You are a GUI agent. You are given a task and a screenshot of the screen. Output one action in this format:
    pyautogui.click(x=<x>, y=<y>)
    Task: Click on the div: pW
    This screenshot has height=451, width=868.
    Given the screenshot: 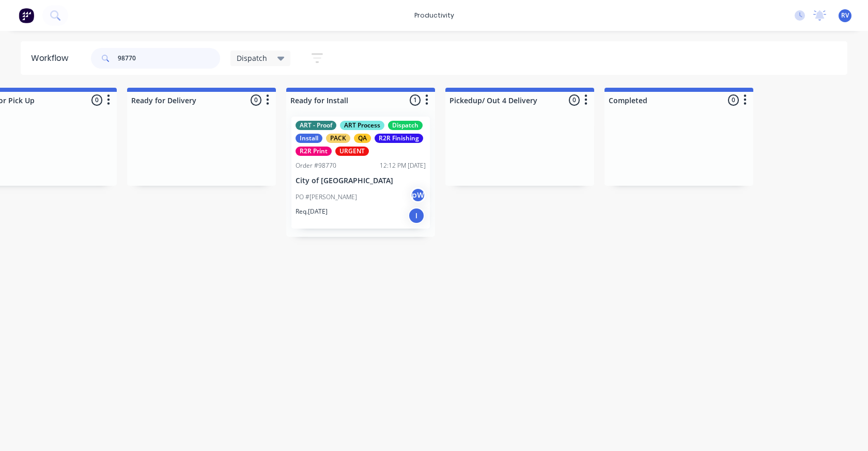 What is the action you would take?
    pyautogui.click(x=417, y=195)
    